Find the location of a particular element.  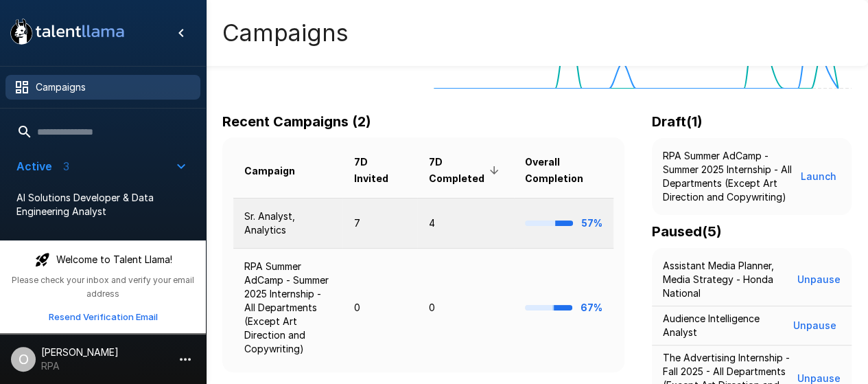

b: 57% is located at coordinates (591, 222).